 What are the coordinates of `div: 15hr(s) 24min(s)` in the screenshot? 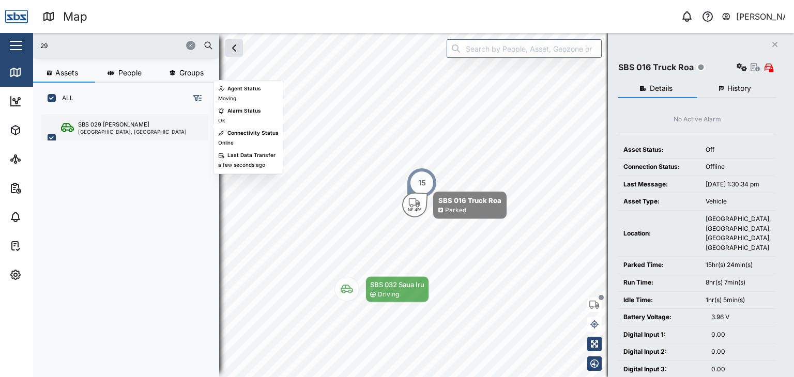 It's located at (738, 265).